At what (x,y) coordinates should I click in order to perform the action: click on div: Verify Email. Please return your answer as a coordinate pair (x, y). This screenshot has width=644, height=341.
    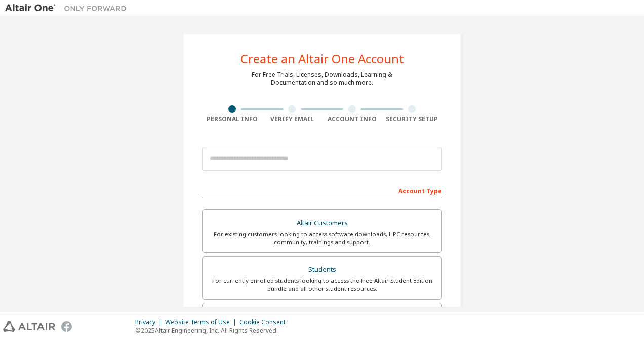
    Looking at the image, I should click on (292, 119).